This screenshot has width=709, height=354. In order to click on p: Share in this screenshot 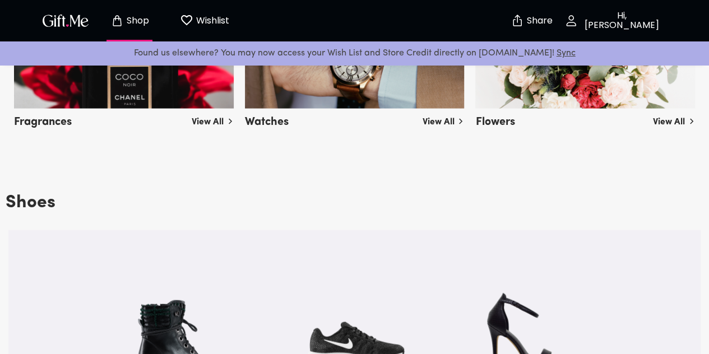, I will do `click(538, 21)`.